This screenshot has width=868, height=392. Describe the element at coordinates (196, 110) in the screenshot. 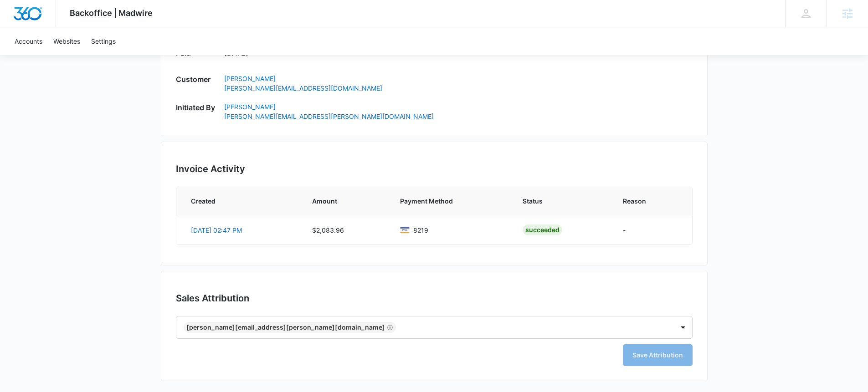

I see `h3: Initiated By` at that location.